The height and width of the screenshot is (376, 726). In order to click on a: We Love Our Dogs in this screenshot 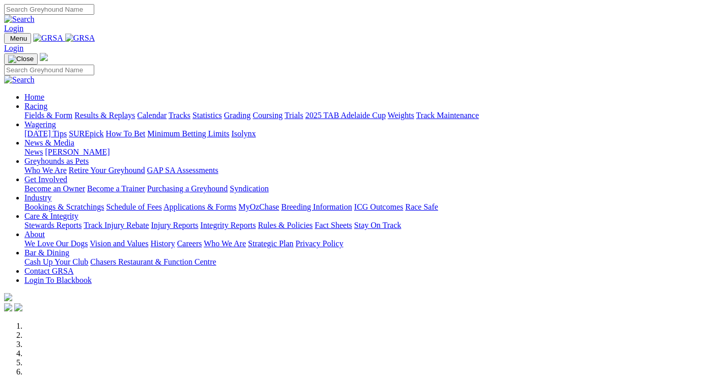, I will do `click(56, 243)`.